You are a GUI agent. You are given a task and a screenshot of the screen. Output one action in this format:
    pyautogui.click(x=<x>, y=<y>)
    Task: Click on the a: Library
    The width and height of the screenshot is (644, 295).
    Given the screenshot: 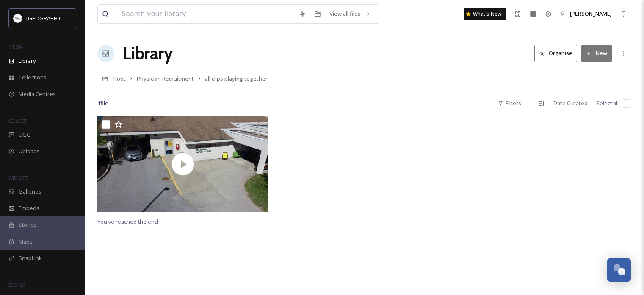 What is the action you would take?
    pyautogui.click(x=148, y=54)
    